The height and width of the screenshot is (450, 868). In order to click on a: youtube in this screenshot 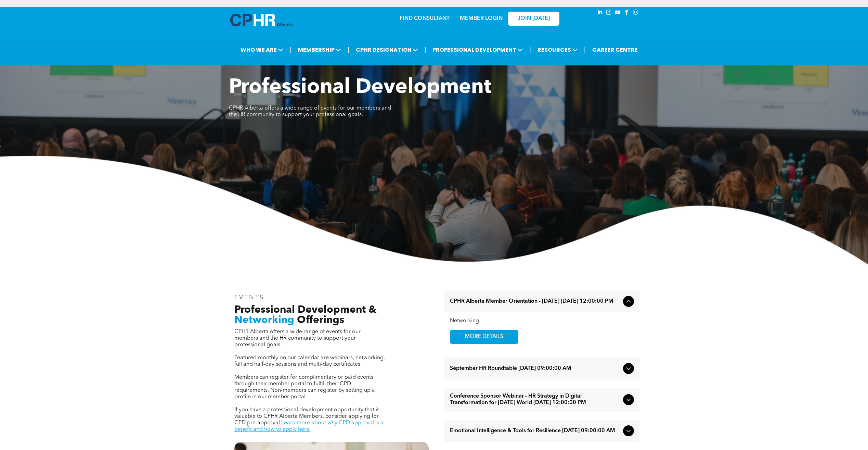, I will do `click(618, 13)`.